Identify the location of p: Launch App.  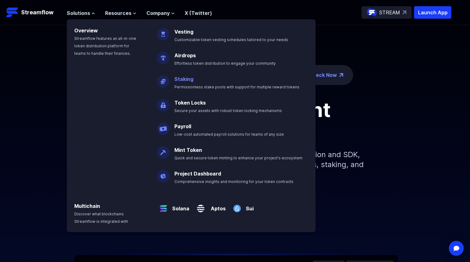
(433, 12).